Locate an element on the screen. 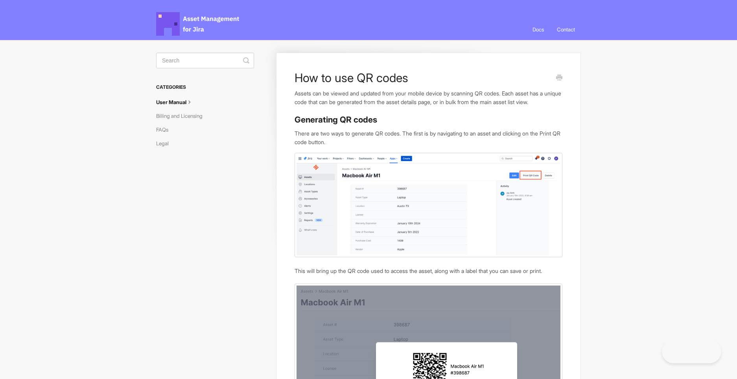 Image resolution: width=737 pixels, height=379 pixels. p: This will bring up the QR code used to access the asset, along with a label that you can save or ... is located at coordinates (428, 271).